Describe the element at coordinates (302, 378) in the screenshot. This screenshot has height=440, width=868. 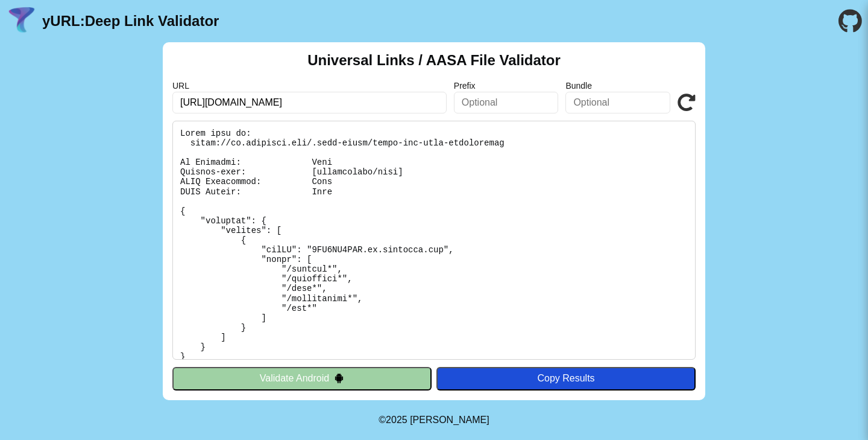
I see `button: Validate Android` at that location.